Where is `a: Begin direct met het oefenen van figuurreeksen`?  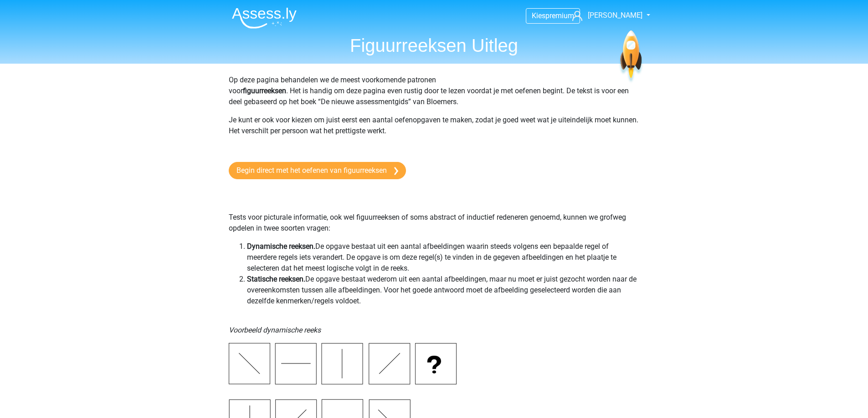
a: Begin direct met het oefenen van figuurreeksen is located at coordinates (317, 171).